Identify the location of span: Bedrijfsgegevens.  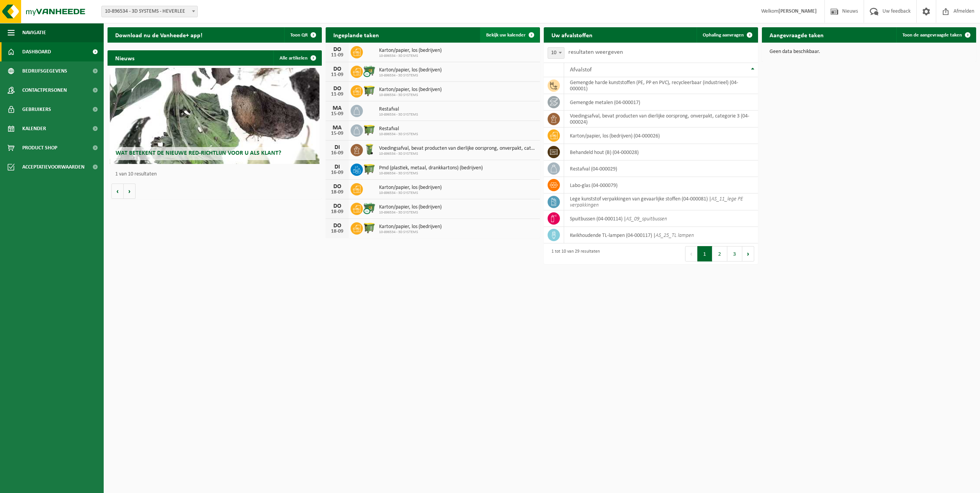
(45, 71).